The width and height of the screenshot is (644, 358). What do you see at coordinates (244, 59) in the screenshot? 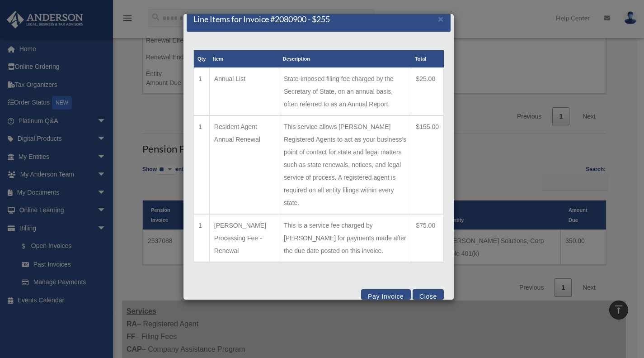
I see `th: Item` at bounding box center [244, 59].